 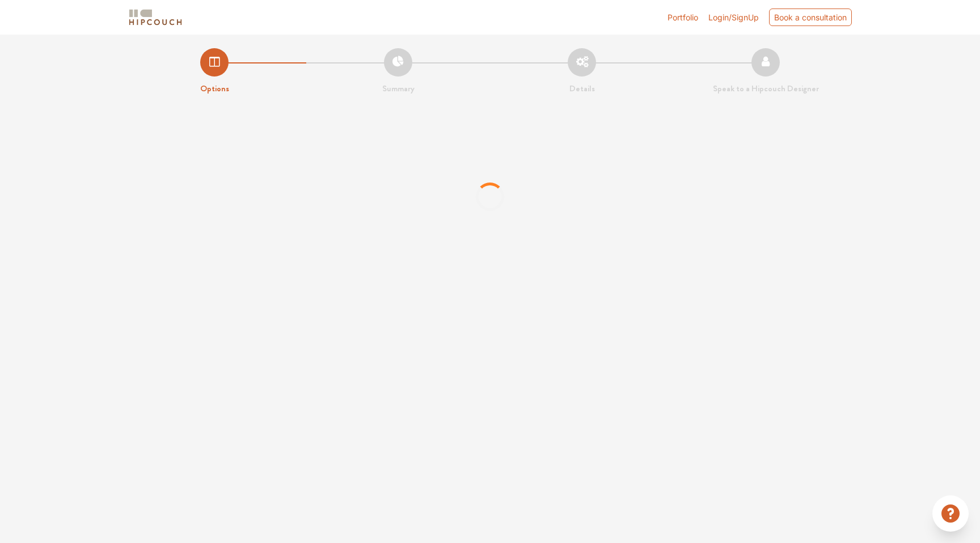 What do you see at coordinates (582, 89) in the screenshot?
I see `strong: Details` at bounding box center [582, 89].